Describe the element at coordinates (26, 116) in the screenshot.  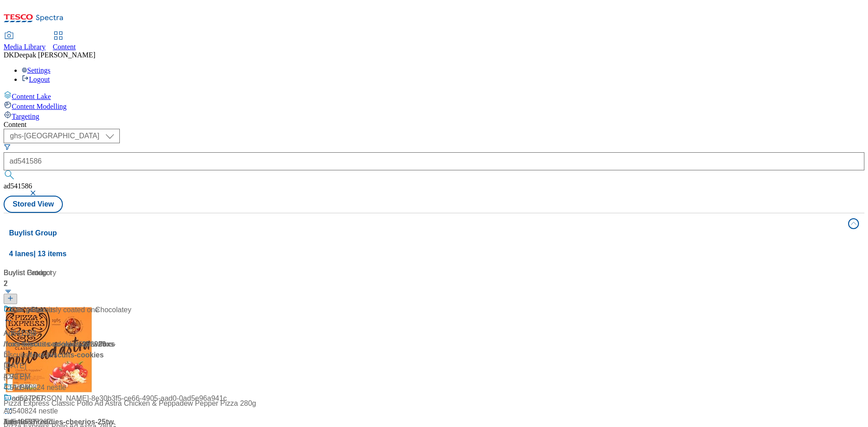
I see `span: Targeting` at that location.